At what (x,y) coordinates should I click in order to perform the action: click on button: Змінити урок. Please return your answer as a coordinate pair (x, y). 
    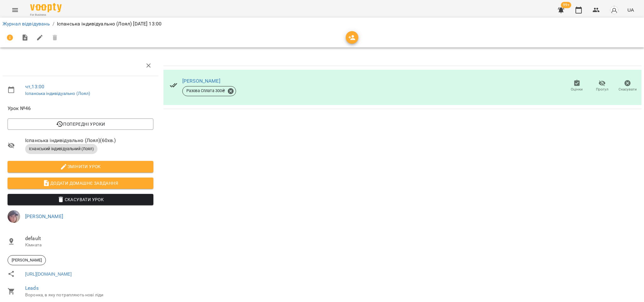
    Looking at the image, I should click on (81, 167).